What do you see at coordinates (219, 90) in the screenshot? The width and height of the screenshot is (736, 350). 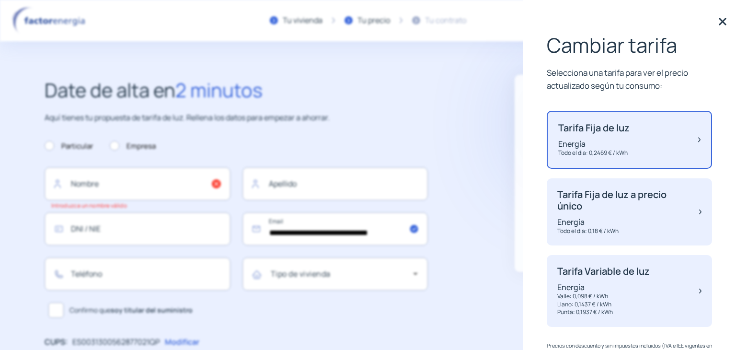 I see `span: 2 minutos` at bounding box center [219, 90].